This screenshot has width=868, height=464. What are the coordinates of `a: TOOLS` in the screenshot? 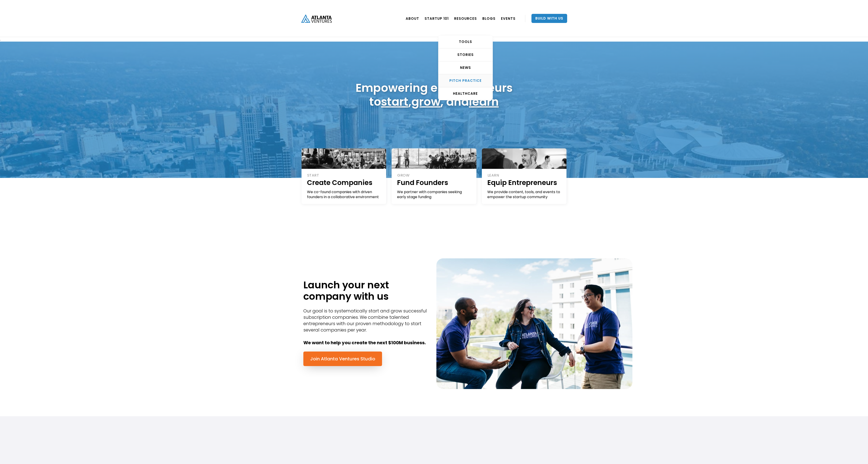 It's located at (466, 42).